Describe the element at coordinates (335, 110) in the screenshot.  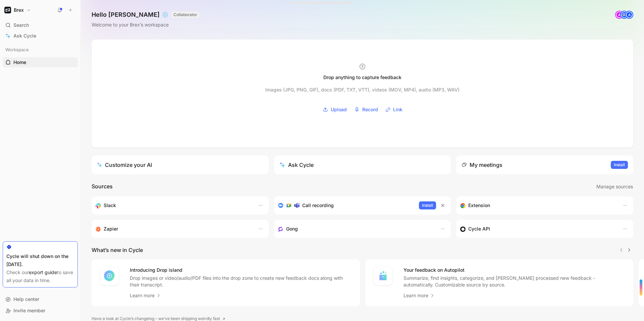
I see `button: Upload` at that location.